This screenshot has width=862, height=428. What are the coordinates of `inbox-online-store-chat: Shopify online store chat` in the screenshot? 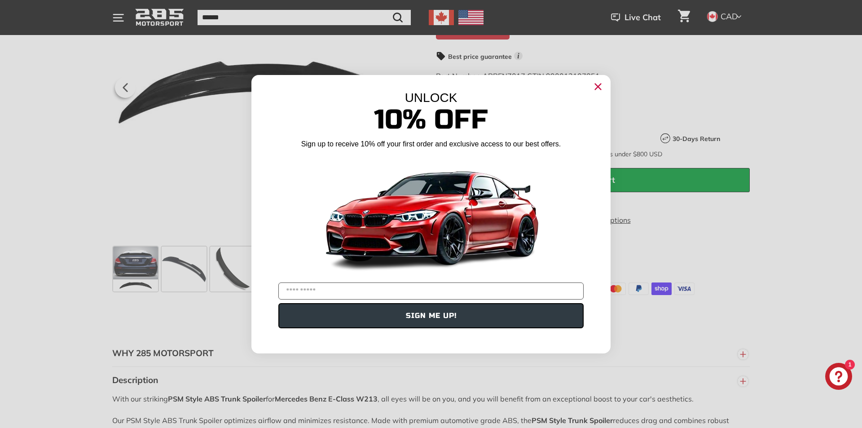 It's located at (838, 377).